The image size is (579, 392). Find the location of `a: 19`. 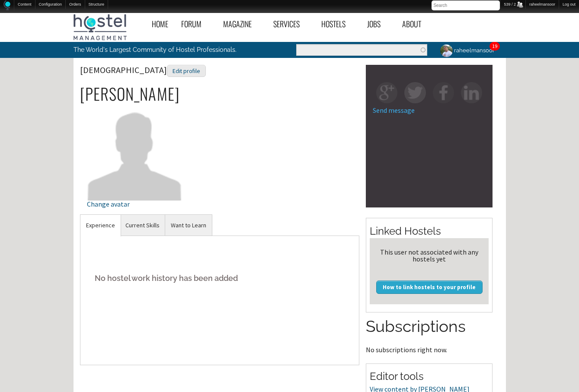

a: 19 is located at coordinates (494, 46).